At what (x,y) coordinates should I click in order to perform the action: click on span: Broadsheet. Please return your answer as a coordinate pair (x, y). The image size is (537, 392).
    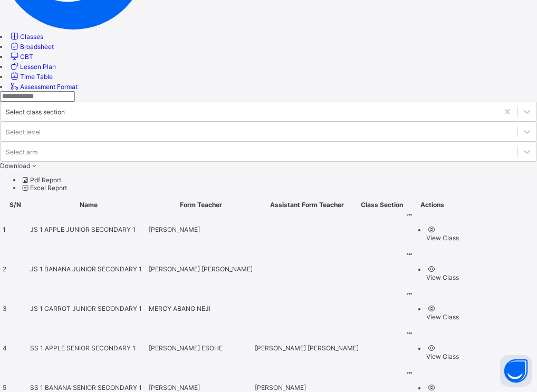
    Looking at the image, I should click on (37, 46).